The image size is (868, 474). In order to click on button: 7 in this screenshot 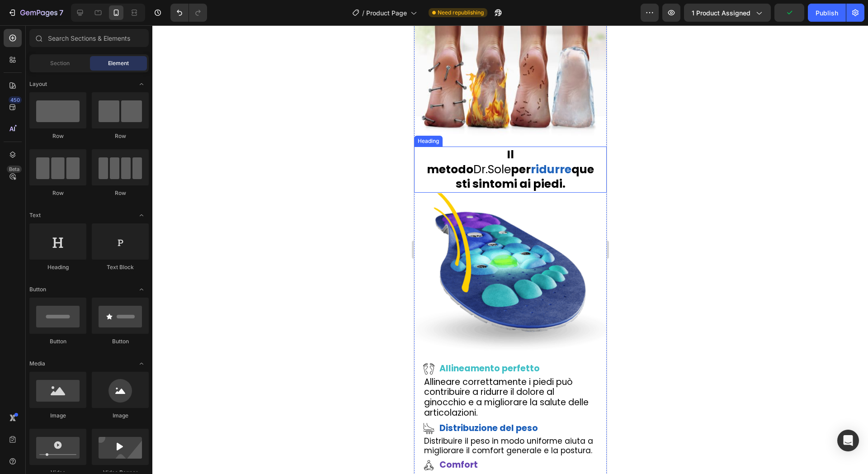, I will do `click(36, 13)`.